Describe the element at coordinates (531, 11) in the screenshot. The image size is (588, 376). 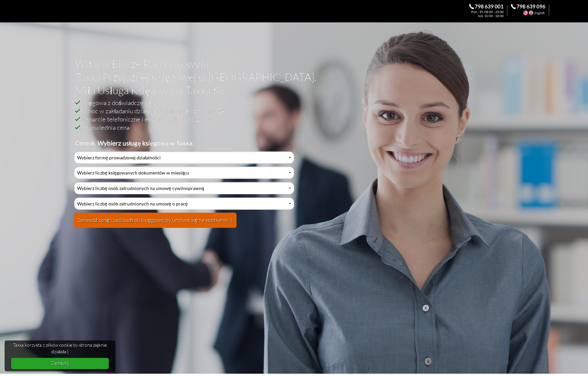
I see `div: Call the Accountant. 798 639 096` at that location.